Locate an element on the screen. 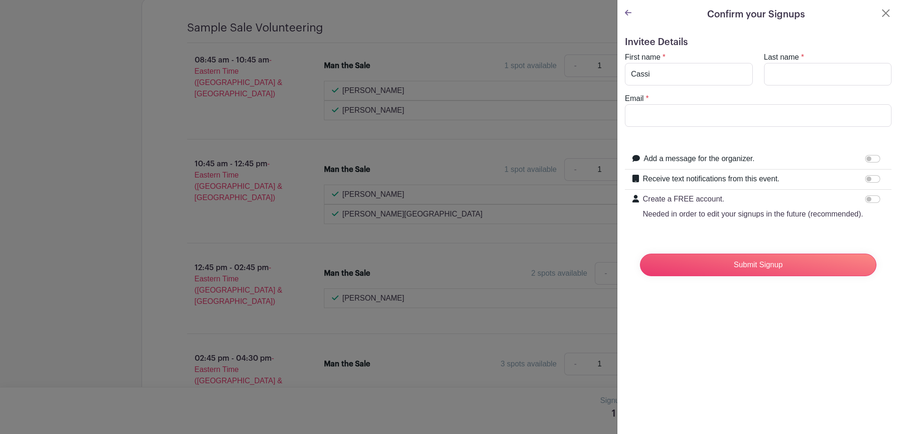 Image resolution: width=899 pixels, height=434 pixels. label: Add a message for the organizer. is located at coordinates (699, 159).